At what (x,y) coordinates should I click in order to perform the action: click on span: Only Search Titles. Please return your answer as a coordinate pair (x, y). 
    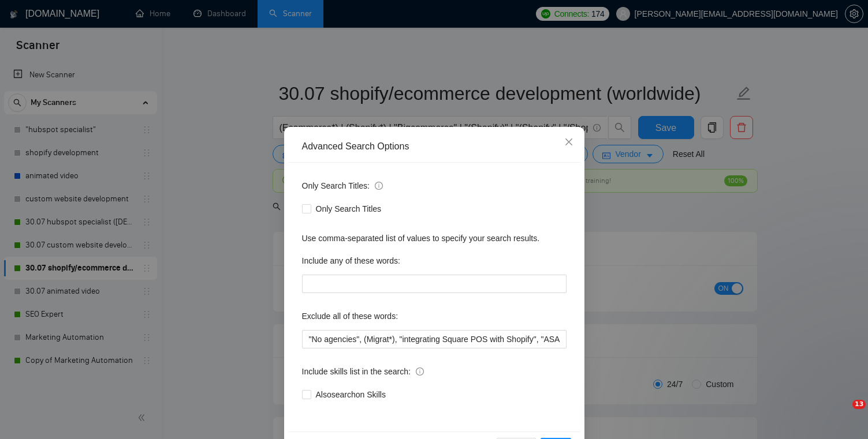
    Looking at the image, I should click on (349, 209).